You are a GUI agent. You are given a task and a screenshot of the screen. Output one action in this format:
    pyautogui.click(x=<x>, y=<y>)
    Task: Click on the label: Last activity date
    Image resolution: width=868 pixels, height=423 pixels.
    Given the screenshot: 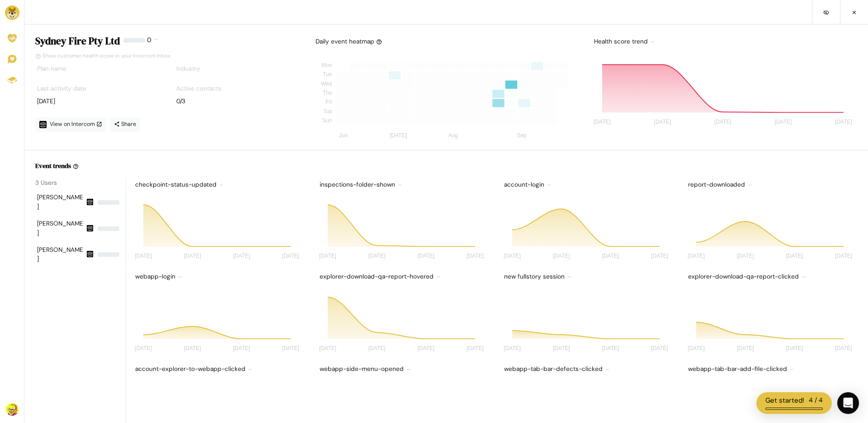 What is the action you would take?
    pyautogui.click(x=61, y=89)
    